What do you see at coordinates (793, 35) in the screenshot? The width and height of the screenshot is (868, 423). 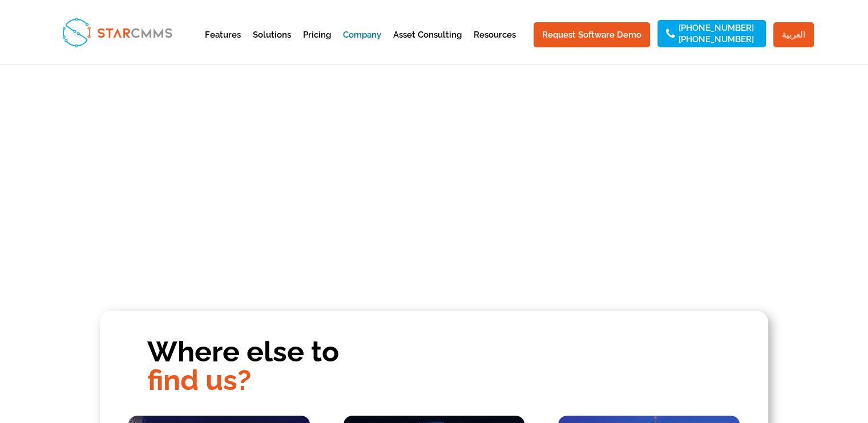 I see `a: العربية` at bounding box center [793, 35].